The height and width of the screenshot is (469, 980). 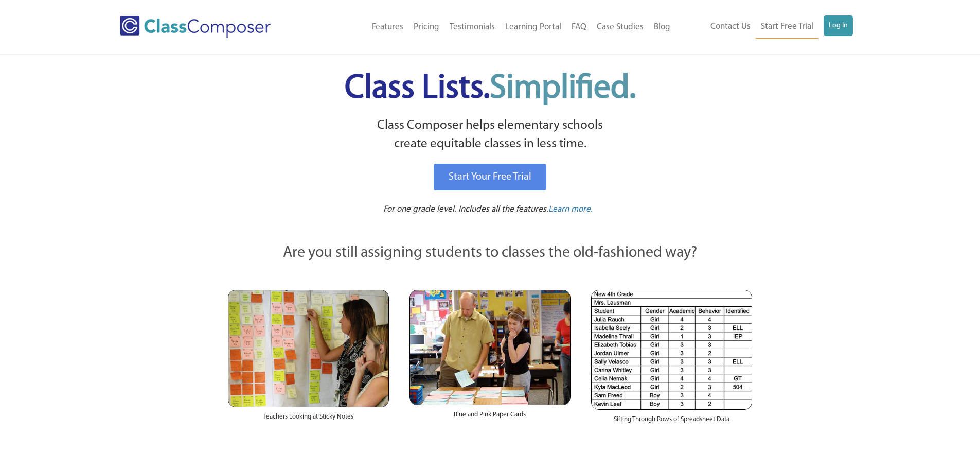 I want to click on a: Start Free Trial, so click(x=787, y=27).